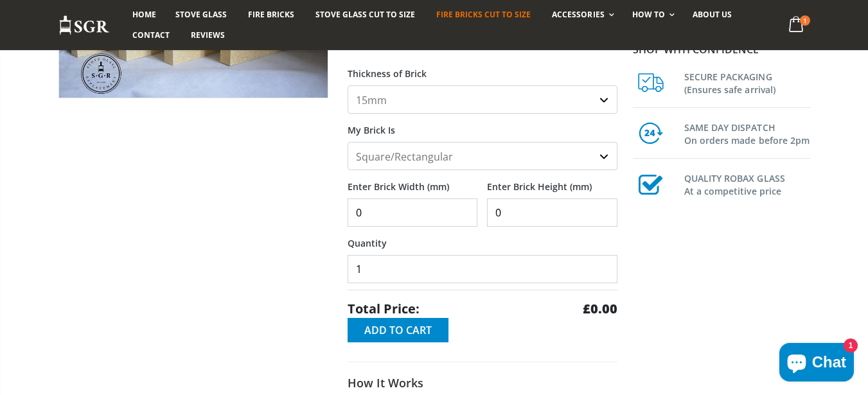 The height and width of the screenshot is (395, 868). What do you see at coordinates (483, 14) in the screenshot?
I see `span: Fire Bricks Cut To Size` at bounding box center [483, 14].